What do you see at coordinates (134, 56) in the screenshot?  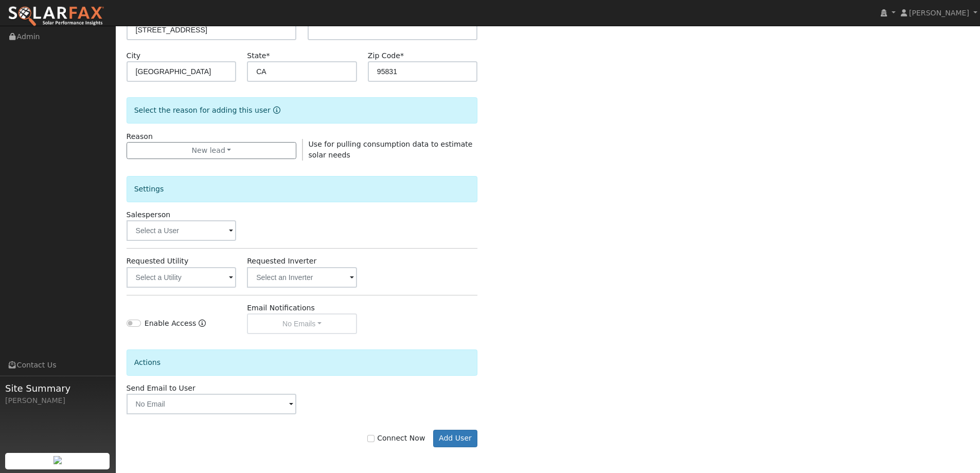 I see `label: City` at bounding box center [134, 56].